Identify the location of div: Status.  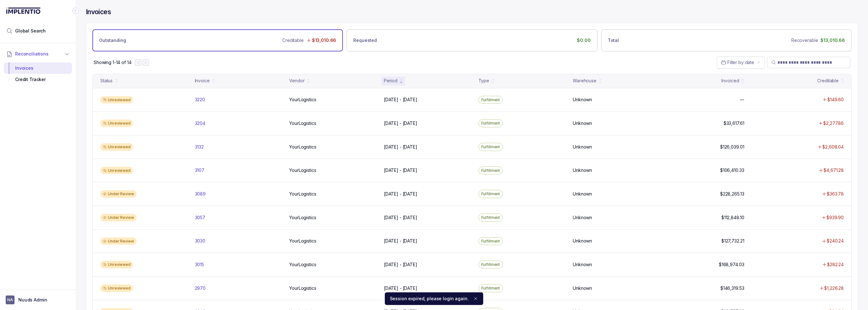
(106, 80).